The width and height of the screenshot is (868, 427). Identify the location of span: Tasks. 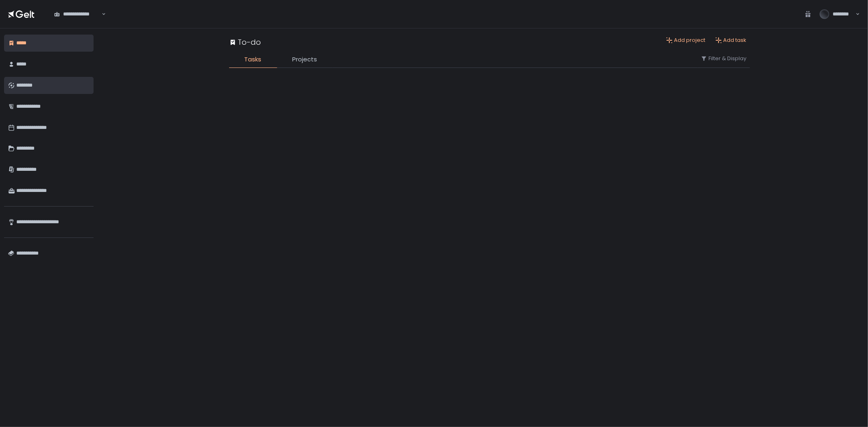
(253, 60).